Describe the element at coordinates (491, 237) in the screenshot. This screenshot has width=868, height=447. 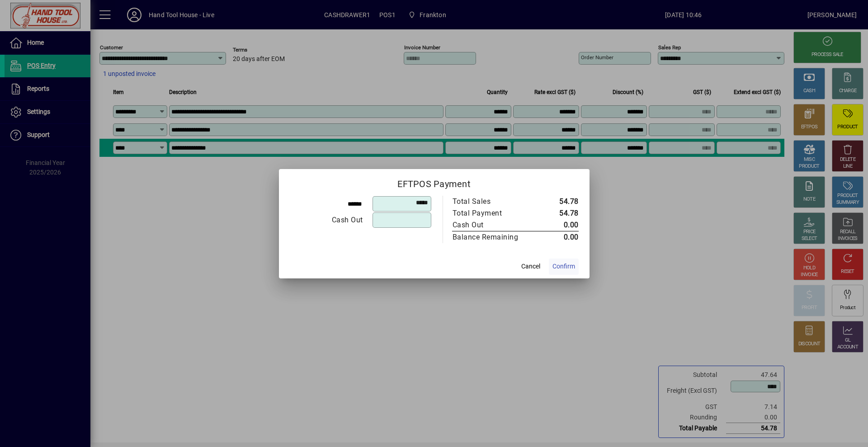
I see `div: Balance Remaining` at that location.